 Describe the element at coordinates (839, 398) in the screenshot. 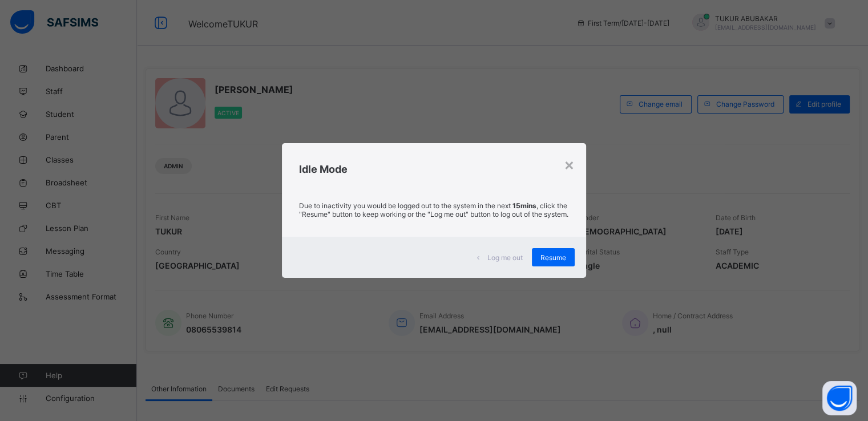

I see `button: Open asap` at that location.